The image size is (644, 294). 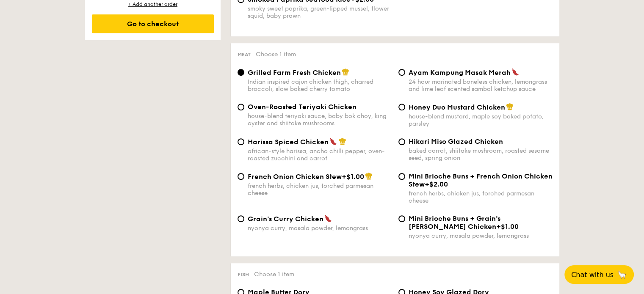 I want to click on input: Grain's Curry Chickennyonya curry, masala powder, lemongrass, so click(x=241, y=219).